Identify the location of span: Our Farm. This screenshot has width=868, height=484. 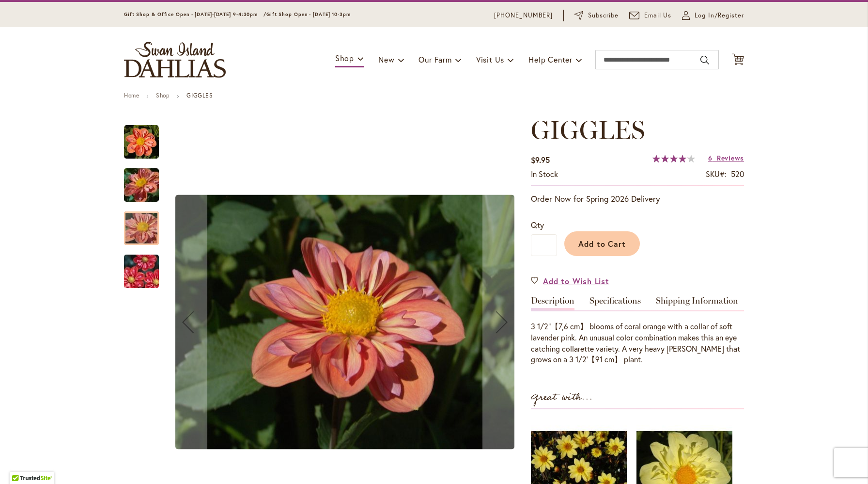
(435, 60).